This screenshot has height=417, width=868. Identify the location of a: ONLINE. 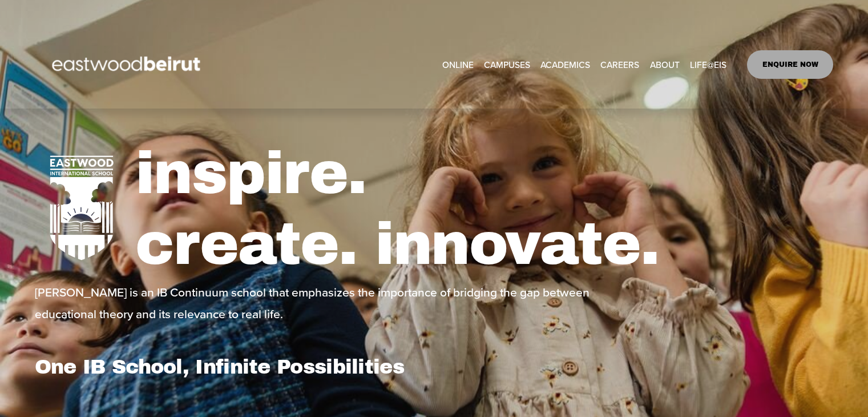
(458, 64).